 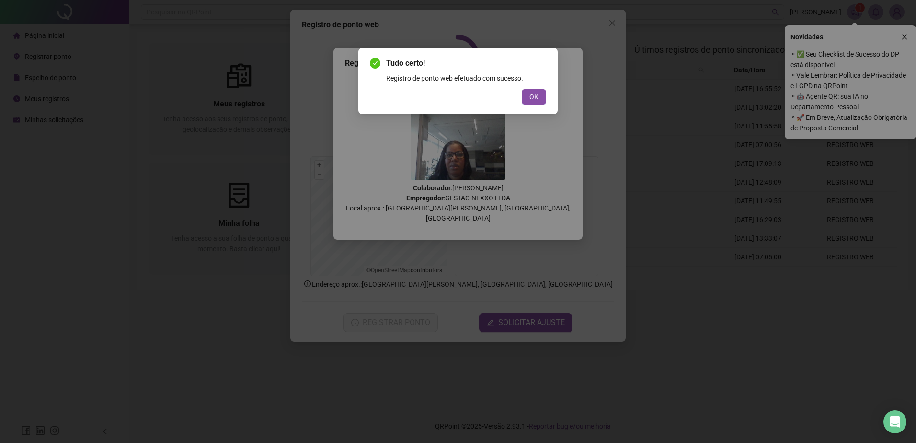 I want to click on div: Registro de ponto web efetuado com sucesso., so click(x=466, y=78).